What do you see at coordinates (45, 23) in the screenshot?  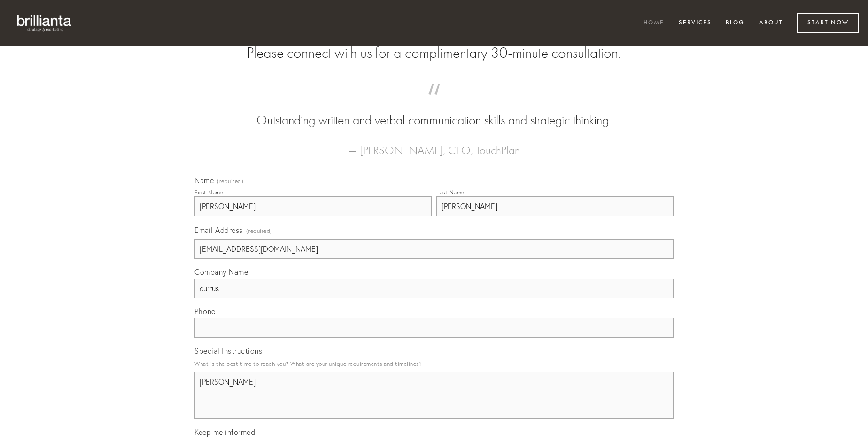 I see `img: brillianta - research, strategy, marketing` at bounding box center [45, 23].